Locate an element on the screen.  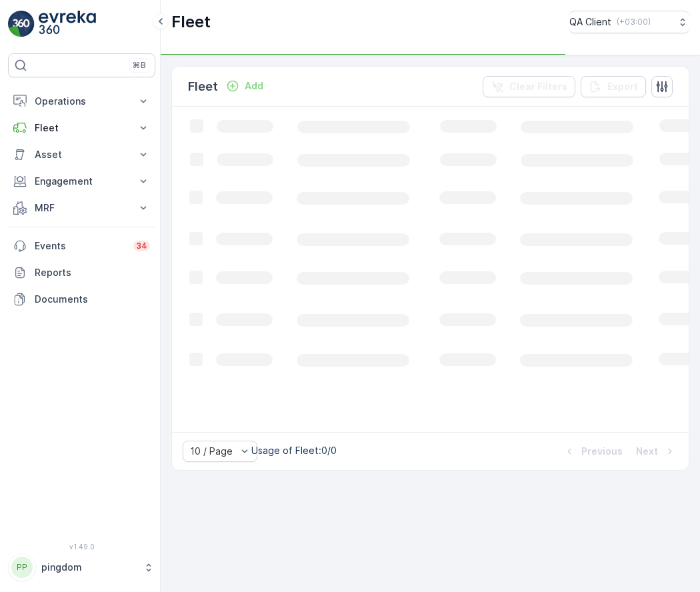
p: Engagement is located at coordinates (81, 181).